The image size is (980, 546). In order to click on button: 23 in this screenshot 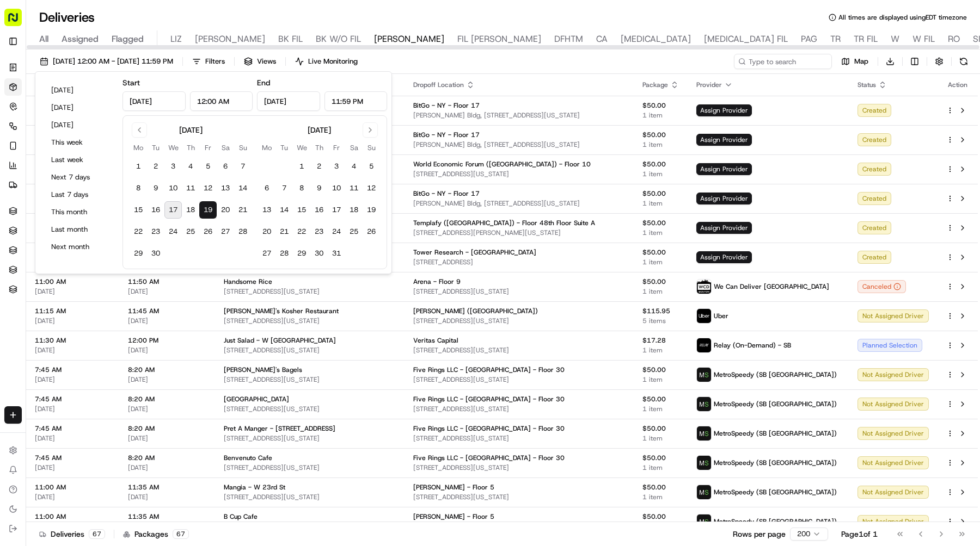, I will do `click(319, 232)`.